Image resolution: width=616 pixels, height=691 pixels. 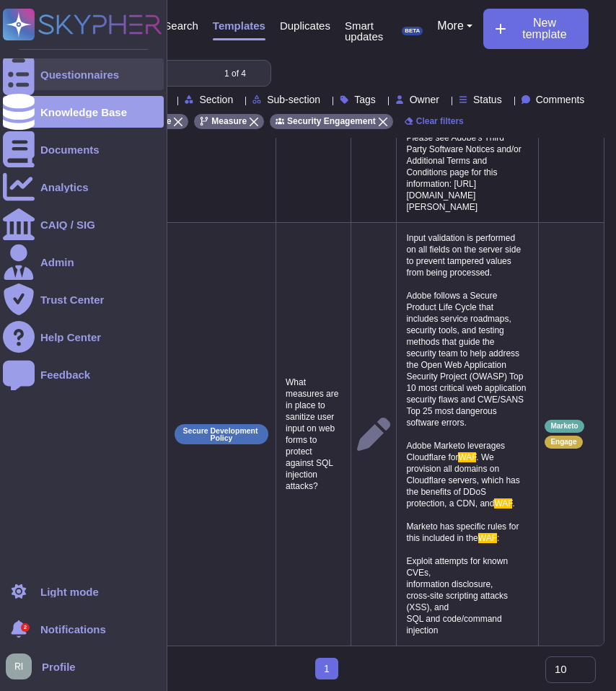 I want to click on button: New template, so click(x=536, y=29).